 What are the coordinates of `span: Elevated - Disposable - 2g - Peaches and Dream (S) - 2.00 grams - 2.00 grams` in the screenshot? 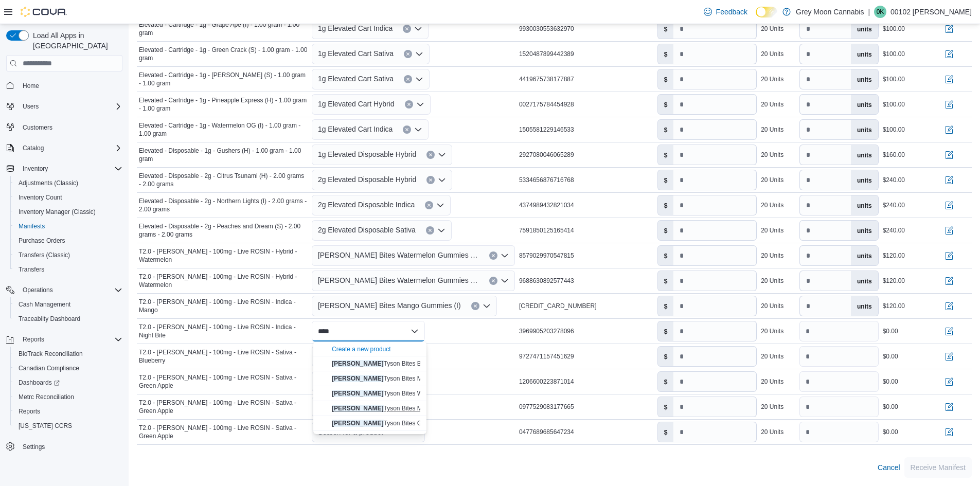 It's located at (223, 230).